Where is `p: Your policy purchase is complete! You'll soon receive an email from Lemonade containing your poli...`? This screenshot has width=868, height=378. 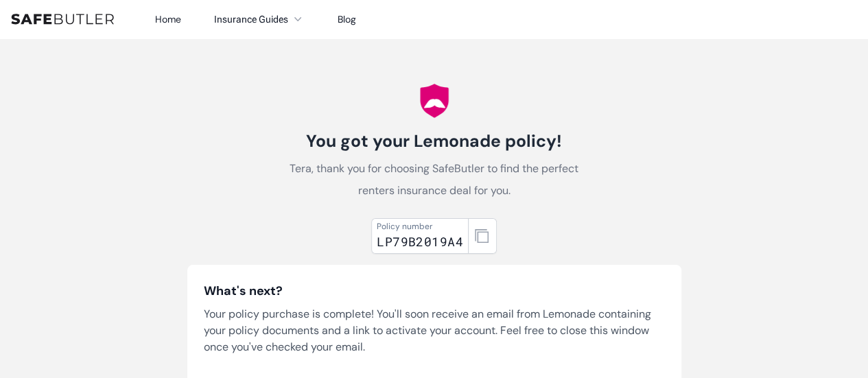 p: Your policy purchase is complete! You'll soon receive an email from Lemonade containing your poli... is located at coordinates (434, 331).